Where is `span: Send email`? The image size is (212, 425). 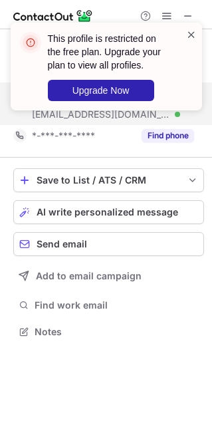 span: Send email is located at coordinates (62, 244).